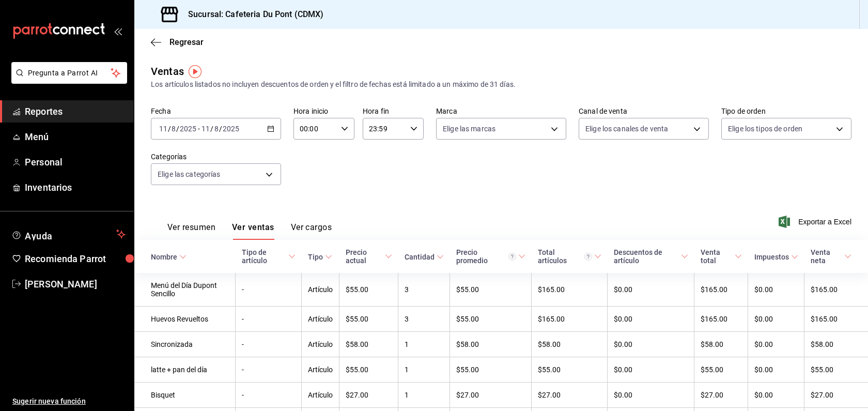 This screenshot has height=411, width=868. Describe the element at coordinates (569, 256) in the screenshot. I see `span: Total artículos` at that location.